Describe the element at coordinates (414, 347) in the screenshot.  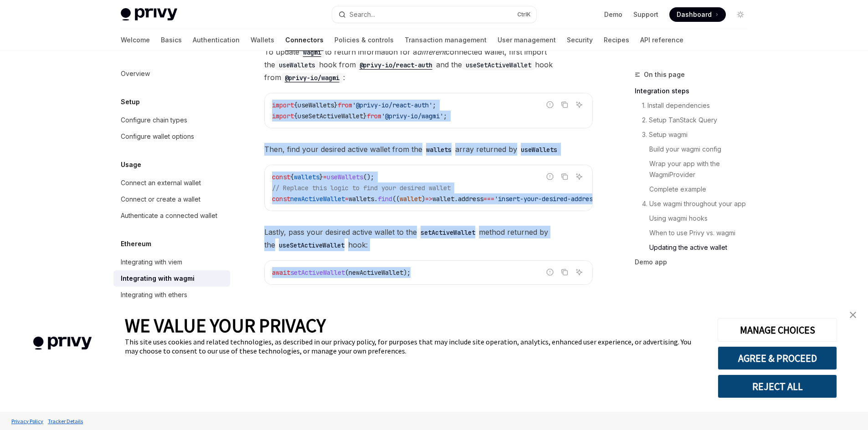
I see `div: This site uses cookies and related technologies, as described in our privacy policy, for purposes...` at that location.